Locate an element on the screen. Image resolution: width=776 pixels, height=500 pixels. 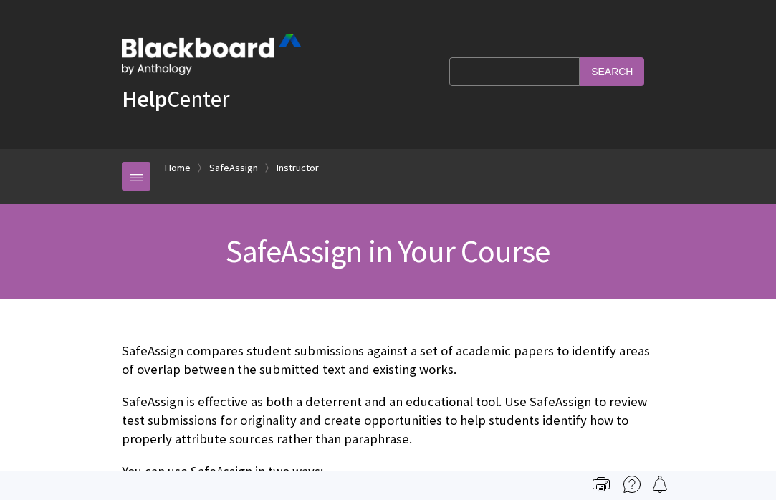
strong: Help is located at coordinates (144, 99).